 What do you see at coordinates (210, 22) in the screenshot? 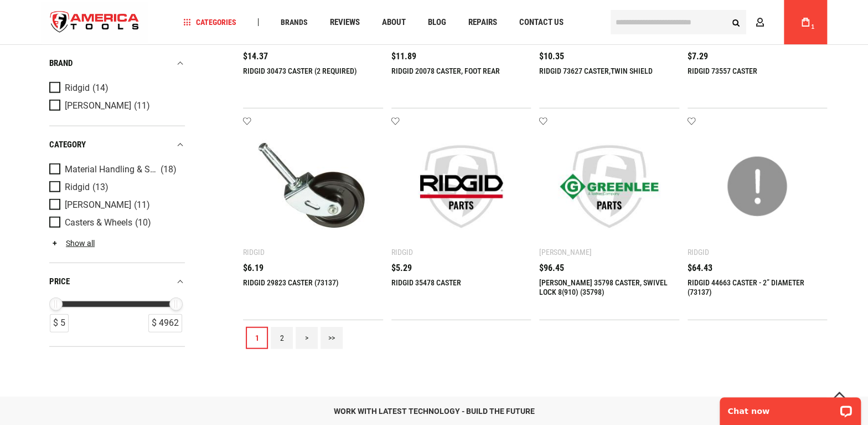
I see `span: Categories` at bounding box center [210, 22].